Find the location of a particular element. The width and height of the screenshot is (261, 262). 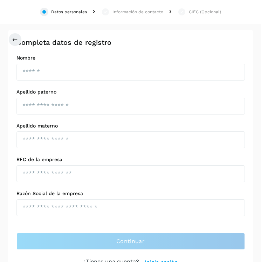

button: Continuar is located at coordinates (131, 242).